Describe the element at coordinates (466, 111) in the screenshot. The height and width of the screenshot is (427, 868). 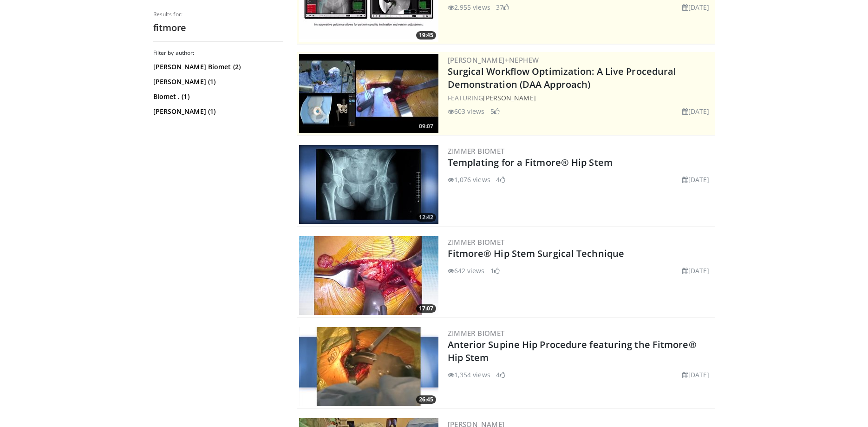
I see `li: 603 views` at that location.